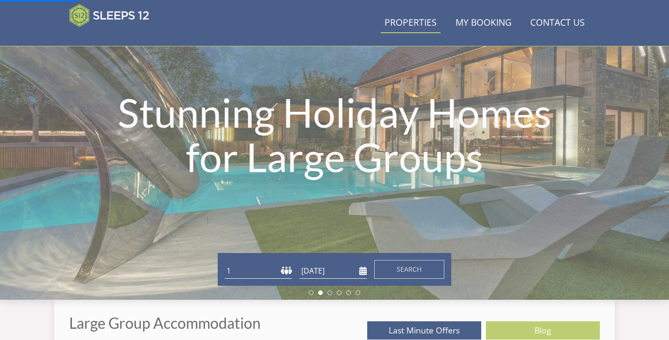 This screenshot has width=669, height=340. I want to click on a: Contact Us, so click(558, 23).